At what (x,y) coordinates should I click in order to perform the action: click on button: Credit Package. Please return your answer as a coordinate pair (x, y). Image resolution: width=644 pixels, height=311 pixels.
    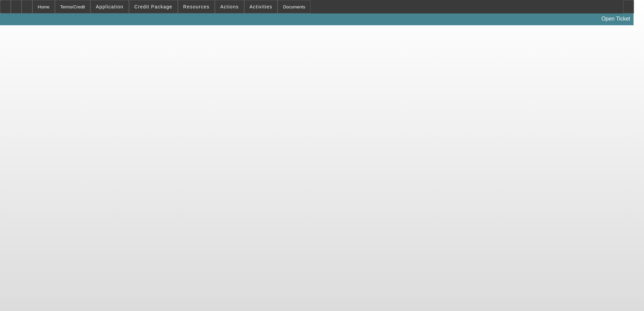
    Looking at the image, I should click on (153, 7).